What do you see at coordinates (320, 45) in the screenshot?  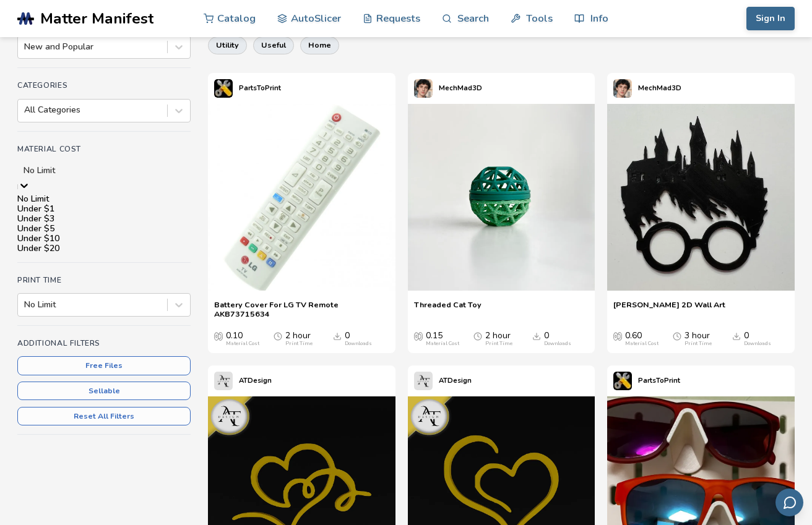 I see `button: home` at bounding box center [320, 45].